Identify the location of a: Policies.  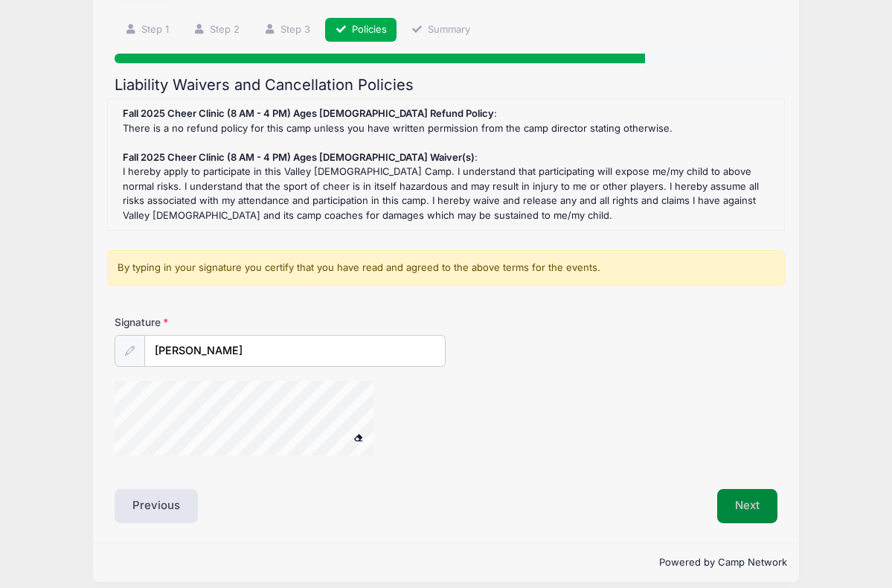
(361, 30).